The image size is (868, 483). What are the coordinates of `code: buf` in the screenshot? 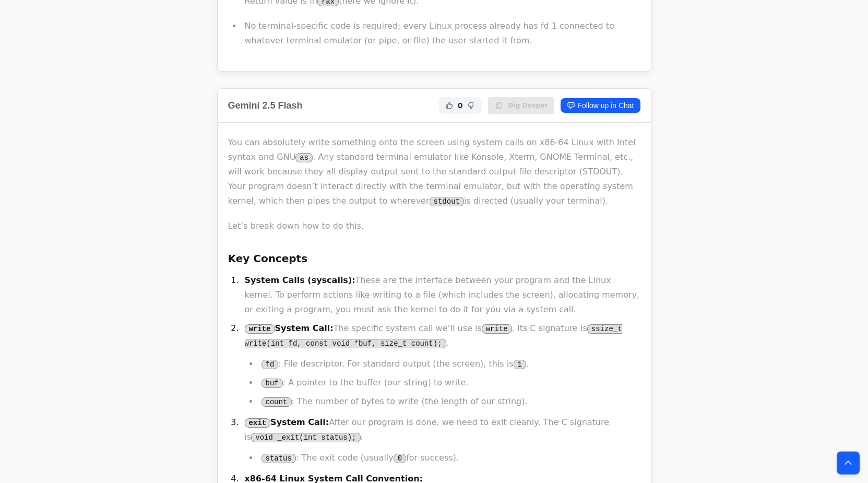 It's located at (272, 384).